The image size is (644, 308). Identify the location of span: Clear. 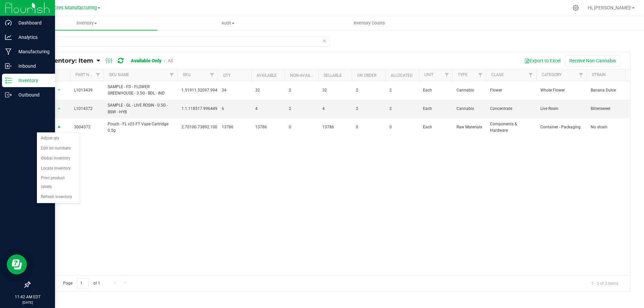
(324, 41).